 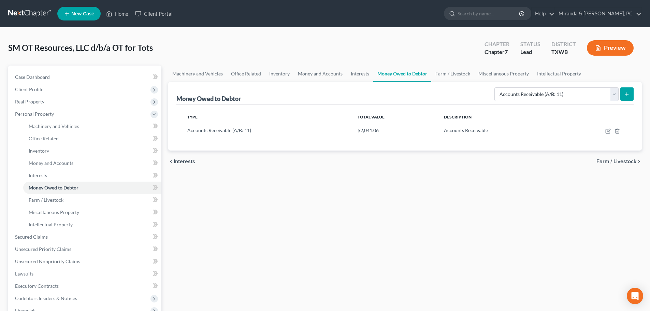 I want to click on a: Lawsuits, so click(x=85, y=274).